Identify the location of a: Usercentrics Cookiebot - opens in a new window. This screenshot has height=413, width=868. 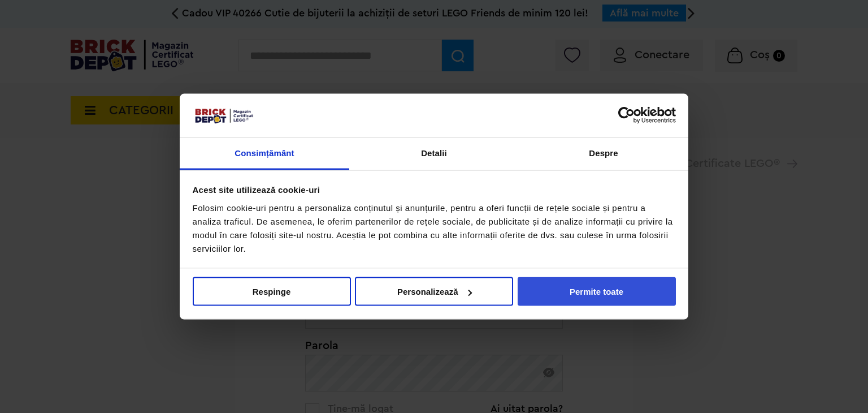
(626, 115).